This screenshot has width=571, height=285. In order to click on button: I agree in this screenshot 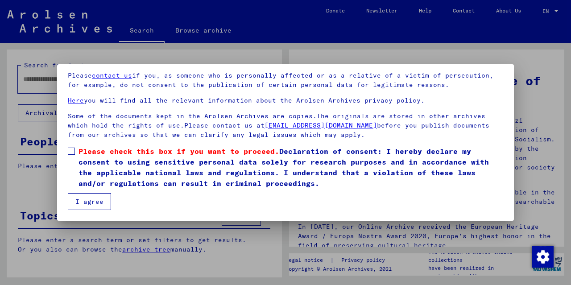, I will do `click(89, 201)`.